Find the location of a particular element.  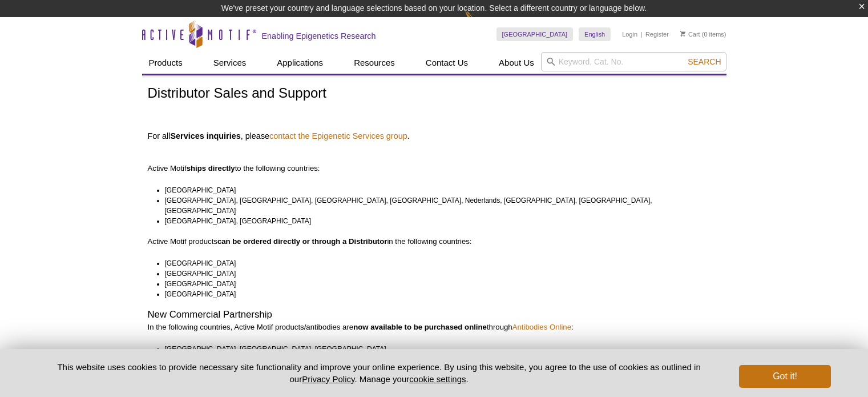

p: This website uses cookies to provide necessary site functionality and improve your online experie... is located at coordinates (379, 373).